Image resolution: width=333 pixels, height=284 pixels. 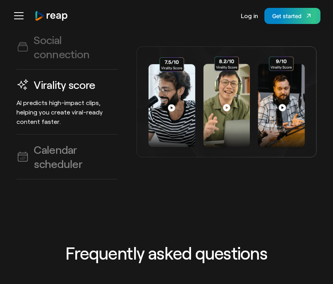 What do you see at coordinates (287, 16) in the screenshot?
I see `div: Get started` at bounding box center [287, 16].